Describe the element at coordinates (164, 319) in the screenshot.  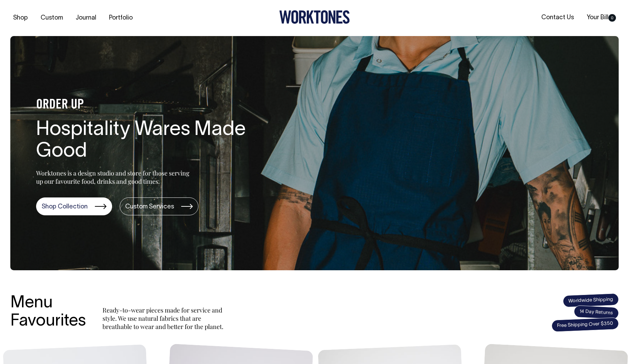
I see `p: Ready-to-wear pieces made for service and style. We use natural fabrics that are breathable to we...` at that location.